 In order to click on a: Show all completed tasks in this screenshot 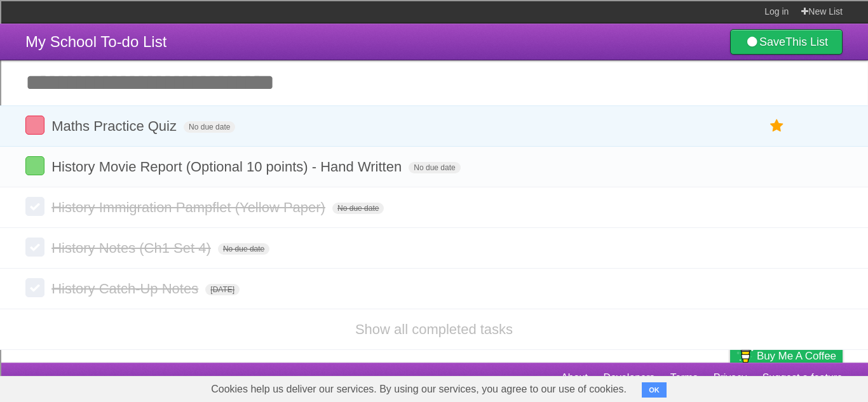, I will do `click(434, 329)`.